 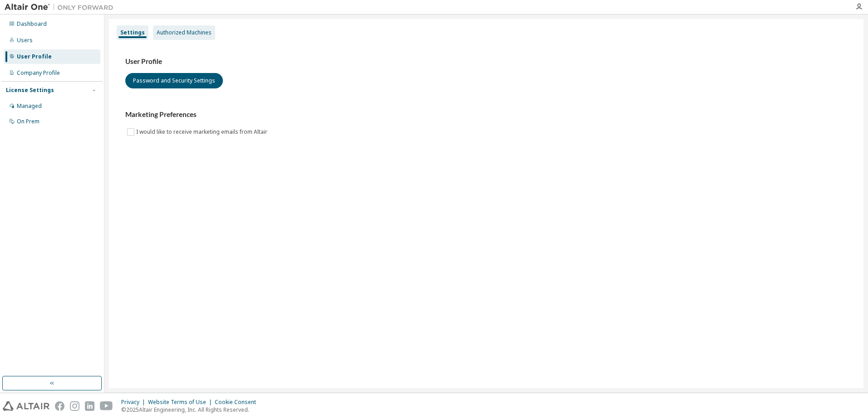 I want to click on div: Dashboard, so click(x=32, y=24).